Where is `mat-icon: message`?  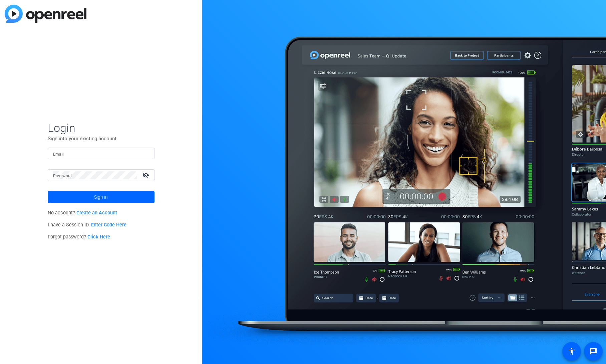 mat-icon: message is located at coordinates (593, 351).